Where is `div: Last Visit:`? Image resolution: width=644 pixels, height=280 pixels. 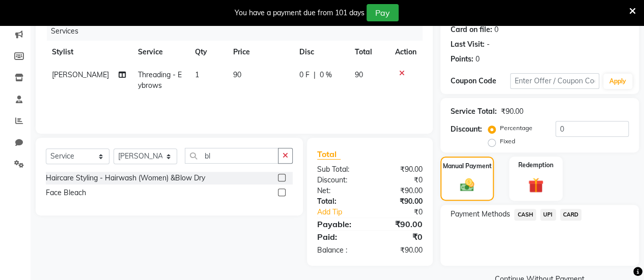 div: Last Visit: is located at coordinates (467, 44).